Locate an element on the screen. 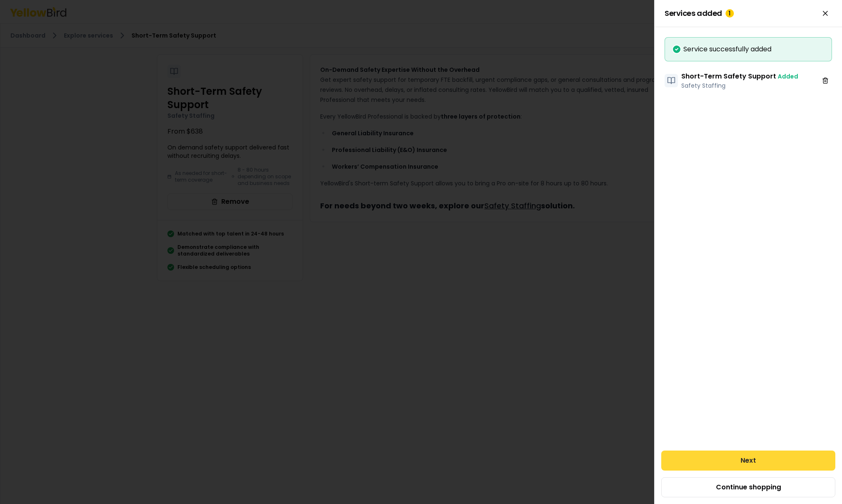 This screenshot has width=842, height=504. div: Service successfully added is located at coordinates (748, 49).